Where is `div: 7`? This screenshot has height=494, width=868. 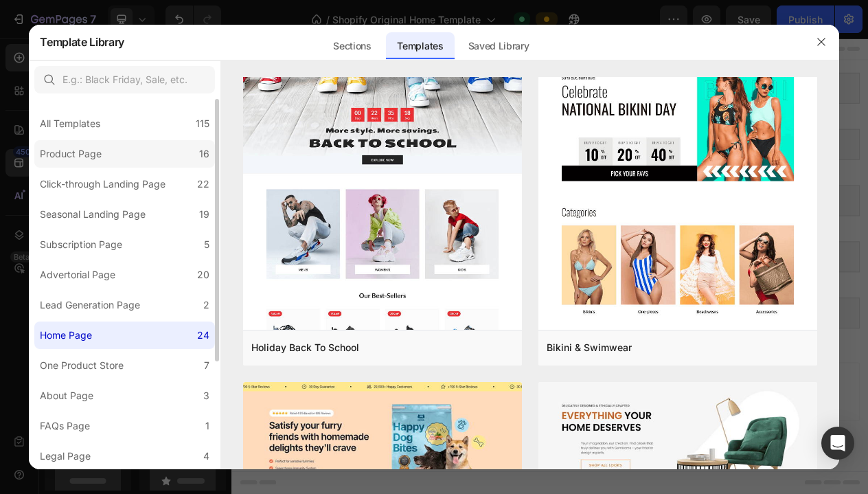 div: 7 is located at coordinates (207, 365).